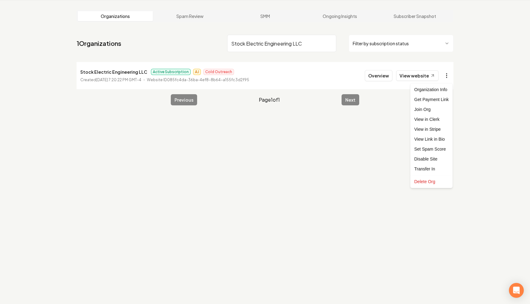  What do you see at coordinates (432, 109) in the screenshot?
I see `div: Join Org` at bounding box center [432, 109].